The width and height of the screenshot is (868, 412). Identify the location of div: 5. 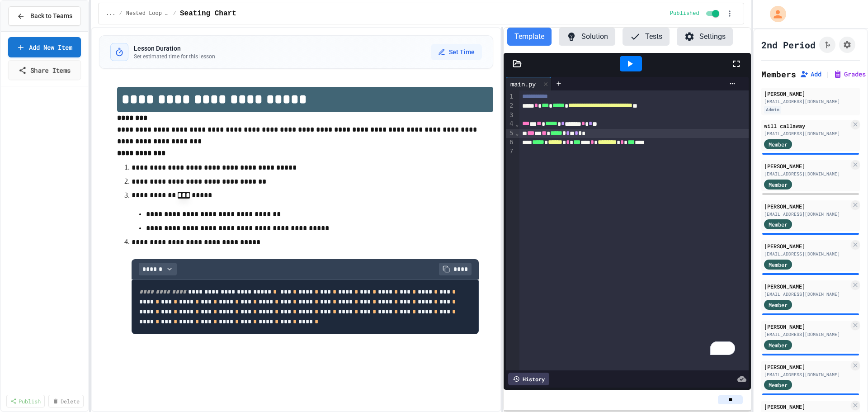
(510, 133).